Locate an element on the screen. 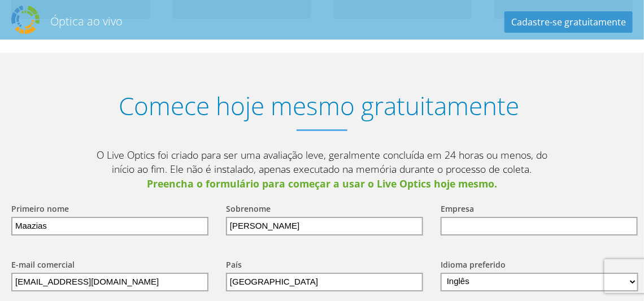 This screenshot has height=301, width=644. font: Idioma preferido is located at coordinates (473, 265).